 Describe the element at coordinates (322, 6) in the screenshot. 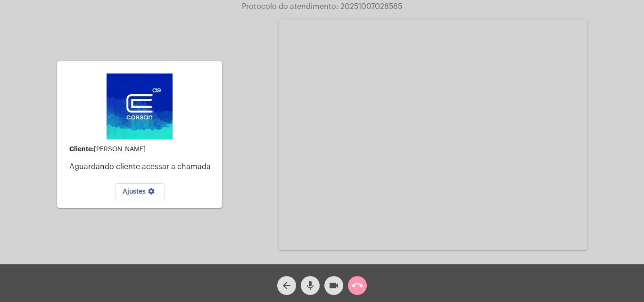

I see `span: Protocolo do atendimento: 20251007028585` at that location.